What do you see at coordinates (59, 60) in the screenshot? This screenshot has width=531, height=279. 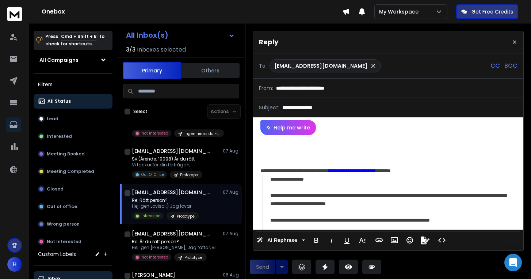 I see `h1: All Campaigns` at bounding box center [59, 60].